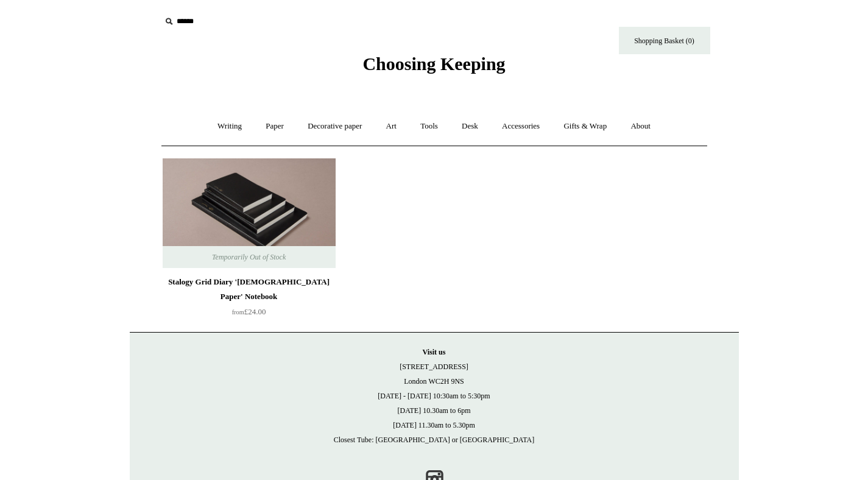 This screenshot has width=868, height=480. What do you see at coordinates (391, 126) in the screenshot?
I see `a: Art` at bounding box center [391, 126].